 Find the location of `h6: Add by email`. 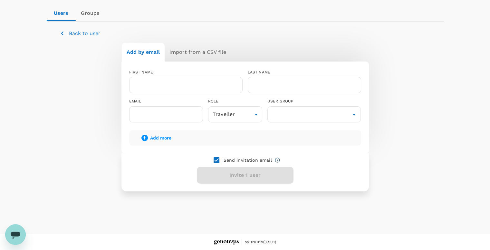

h6: Add by email is located at coordinates (143, 52).